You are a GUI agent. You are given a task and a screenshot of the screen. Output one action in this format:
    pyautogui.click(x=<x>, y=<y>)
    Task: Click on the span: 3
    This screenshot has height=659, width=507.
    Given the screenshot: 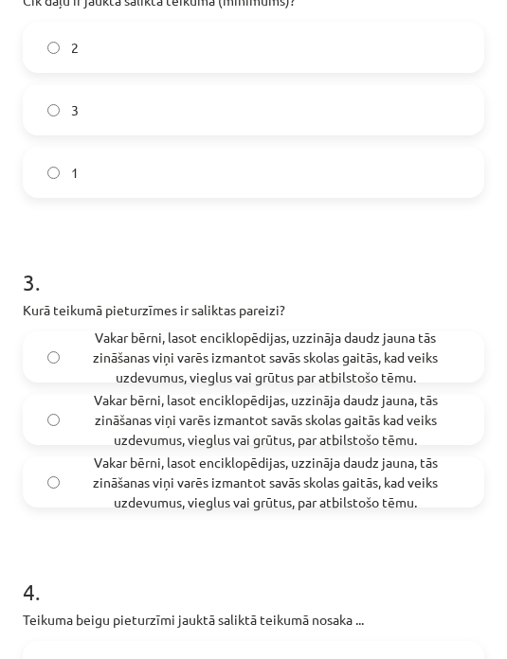 What is the action you would take?
    pyautogui.click(x=75, y=110)
    